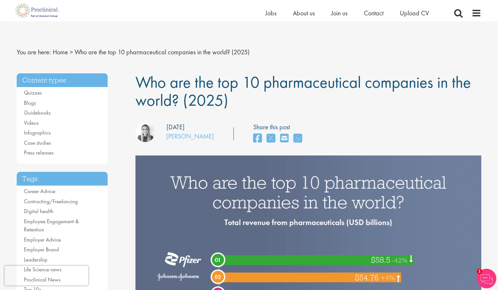  Describe the element at coordinates (304, 13) in the screenshot. I see `a: About us` at that location.